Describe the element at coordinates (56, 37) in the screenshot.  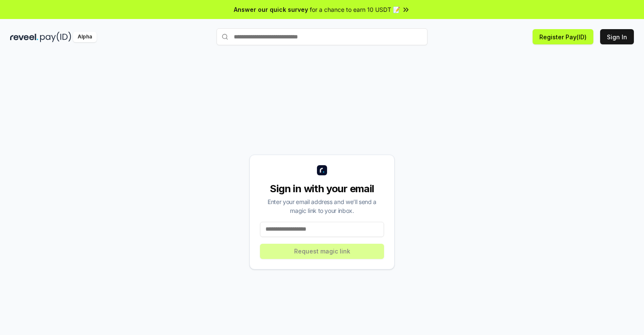
I see `img: pay_id` at that location.